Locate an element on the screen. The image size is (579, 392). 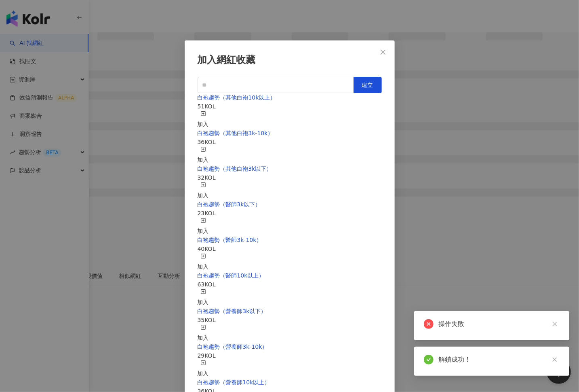
a: 白袍趨勢（營養師3k-10k） is located at coordinates (233, 347).